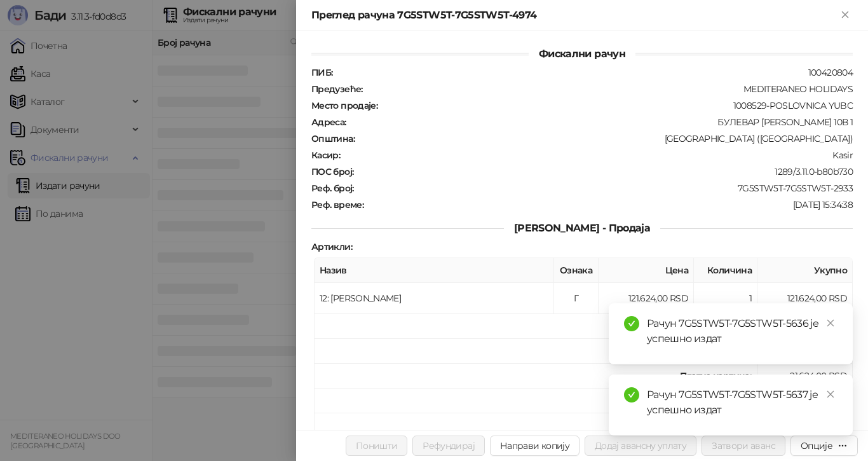 This screenshot has width=868, height=461. Describe the element at coordinates (574, 15) in the screenshot. I see `div: Преглед рачуна 7G5STW5T-7G5STW5T-4974` at that location.